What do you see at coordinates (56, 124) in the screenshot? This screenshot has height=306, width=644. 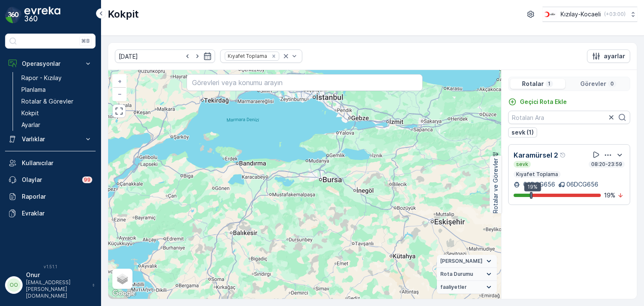 I see `a: Ayarlar` at bounding box center [56, 124].